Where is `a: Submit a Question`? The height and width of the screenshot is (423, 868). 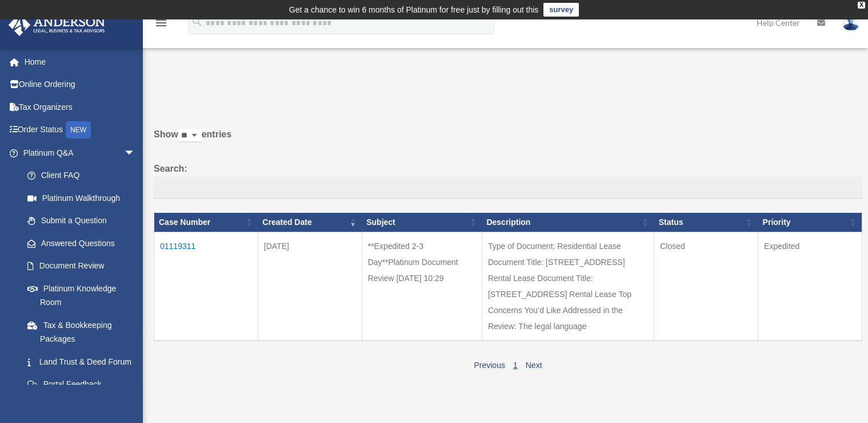 a: Submit a Question is located at coordinates (81, 221).